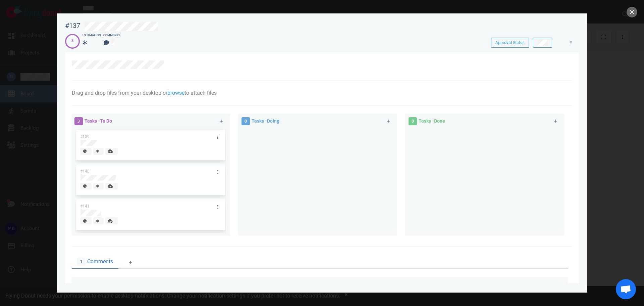  I want to click on span: Tasks - Done, so click(432, 121).